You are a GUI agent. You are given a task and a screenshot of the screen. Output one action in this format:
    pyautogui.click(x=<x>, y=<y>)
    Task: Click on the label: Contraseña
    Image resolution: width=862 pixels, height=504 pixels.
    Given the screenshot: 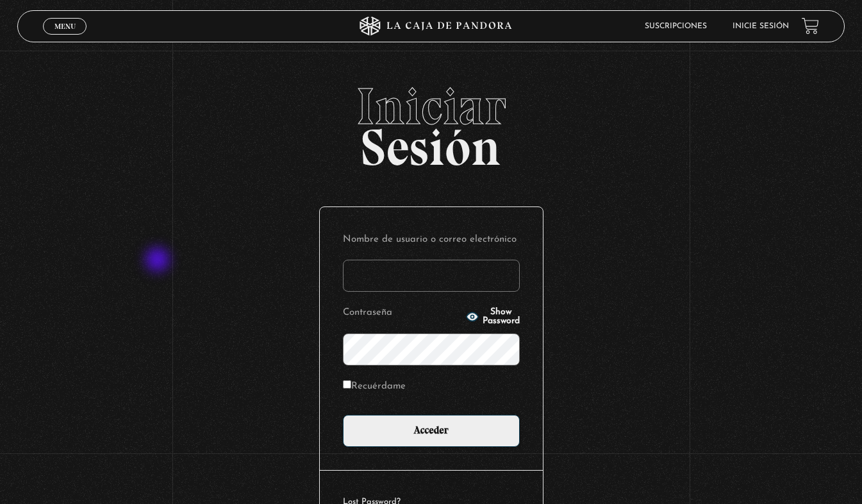 What is the action you would take?
    pyautogui.click(x=403, y=313)
    